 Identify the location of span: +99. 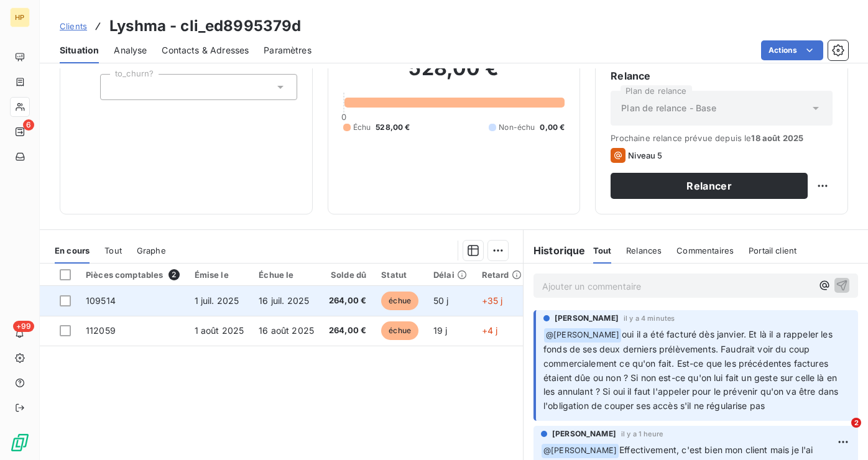
(24, 327).